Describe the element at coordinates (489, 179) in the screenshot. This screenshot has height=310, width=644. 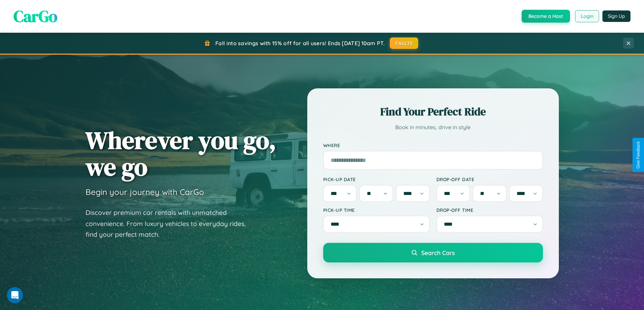
I see `label: Drop-off Date` at that location.